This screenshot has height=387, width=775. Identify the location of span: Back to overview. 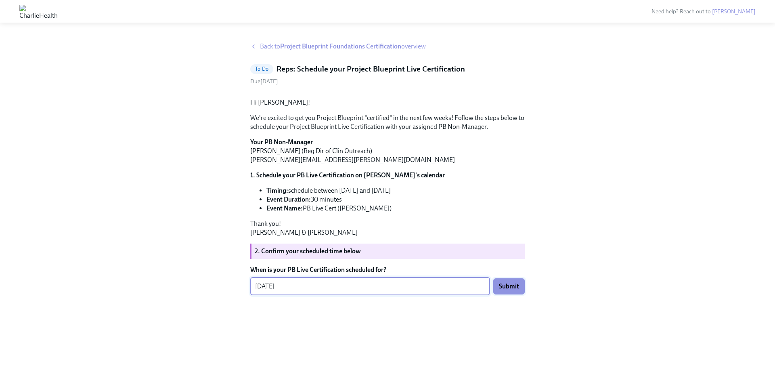
(343, 46).